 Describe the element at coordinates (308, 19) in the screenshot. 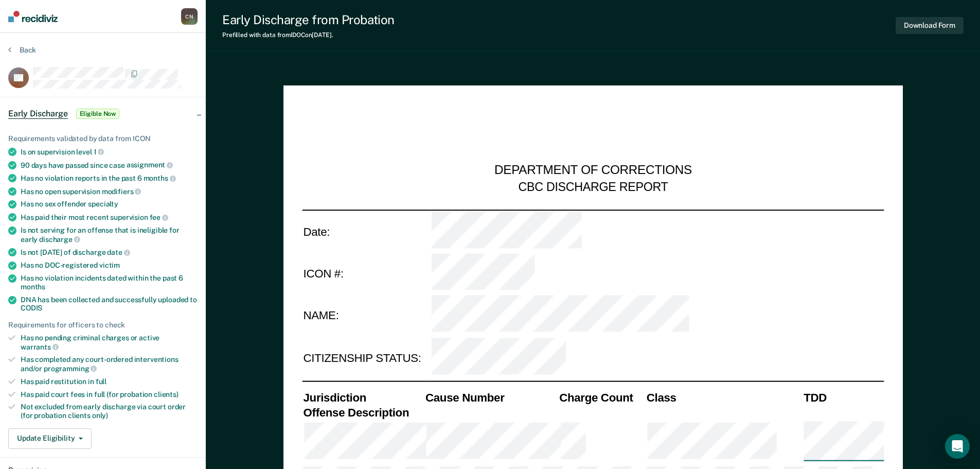

I see `div: Early Discharge from Probation` at that location.